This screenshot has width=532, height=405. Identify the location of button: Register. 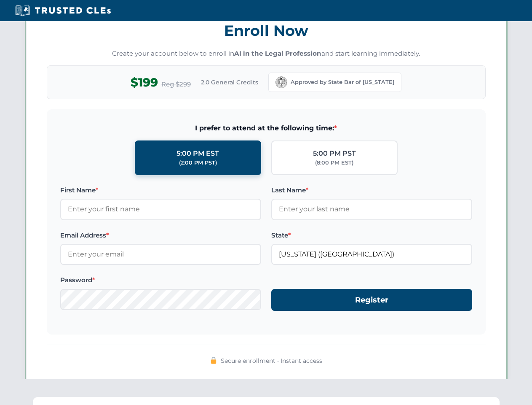
(372, 300).